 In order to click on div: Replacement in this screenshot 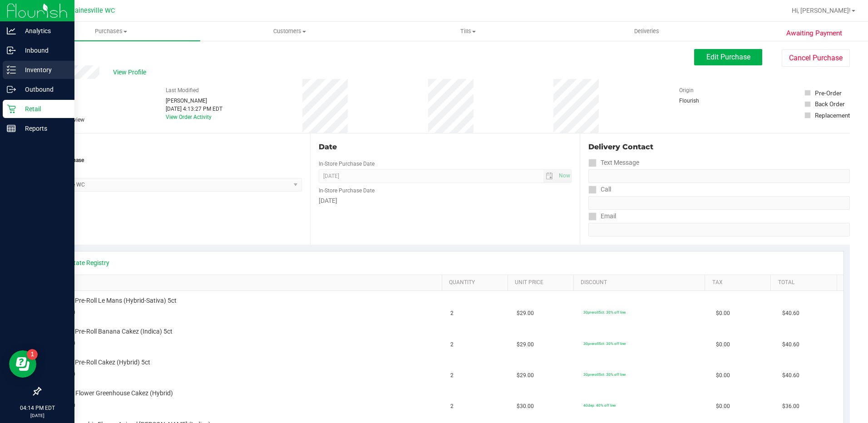, I will do `click(832, 115)`.